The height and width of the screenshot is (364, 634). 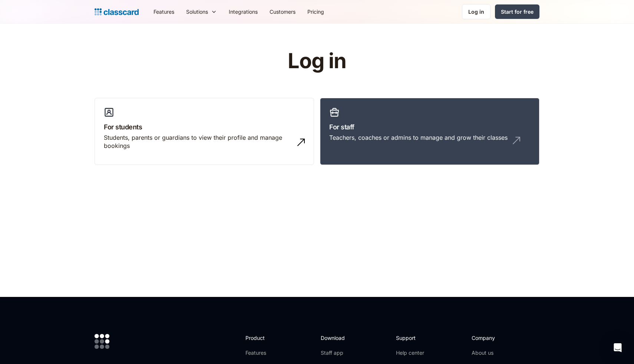 I want to click on a: About us, so click(x=496, y=353).